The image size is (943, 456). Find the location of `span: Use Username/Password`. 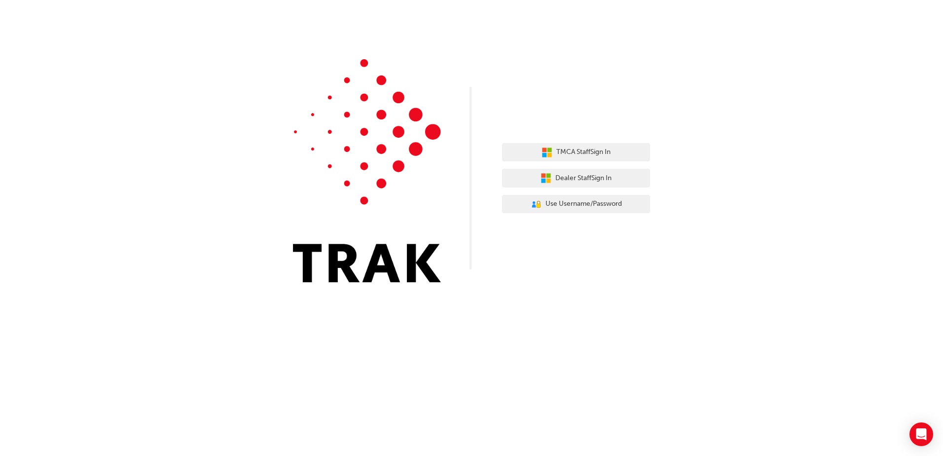

span: Use Username/Password is located at coordinates (583, 204).